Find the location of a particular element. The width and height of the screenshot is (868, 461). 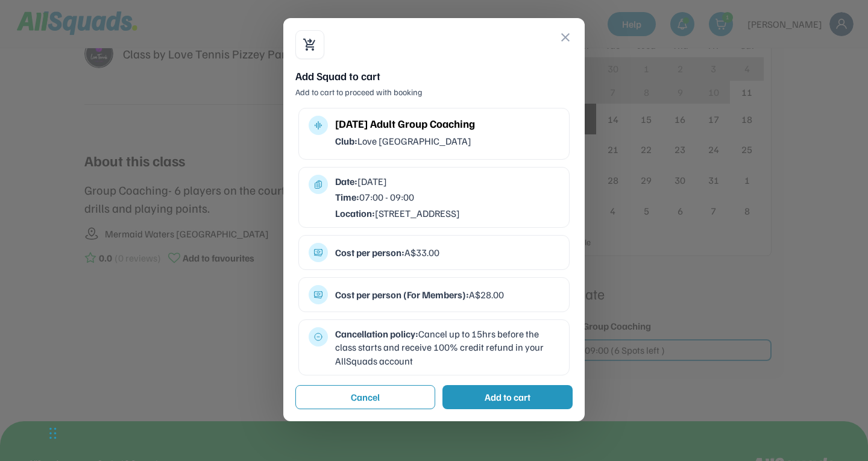

strong: Cancellation policy: is located at coordinates (377, 334).